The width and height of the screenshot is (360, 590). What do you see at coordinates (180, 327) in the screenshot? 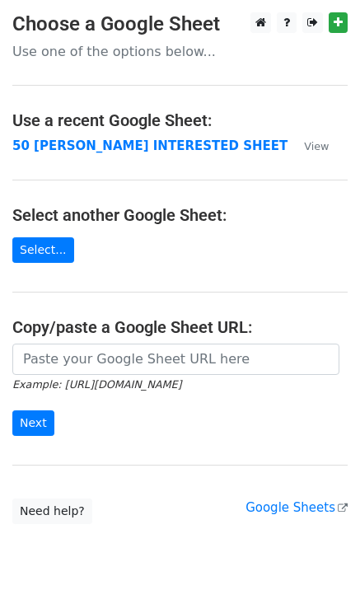
I see `h4: Copy/paste a Google Sheet URL:` at bounding box center [180, 327].